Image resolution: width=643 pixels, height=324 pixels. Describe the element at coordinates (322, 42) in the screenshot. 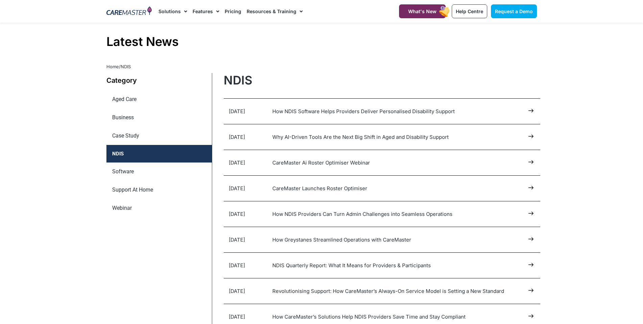

I see `h1: Latest News` at that location.